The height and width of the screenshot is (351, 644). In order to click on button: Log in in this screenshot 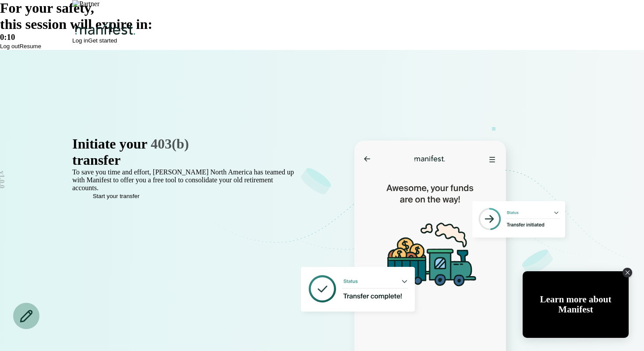, I will do `click(80, 40)`.